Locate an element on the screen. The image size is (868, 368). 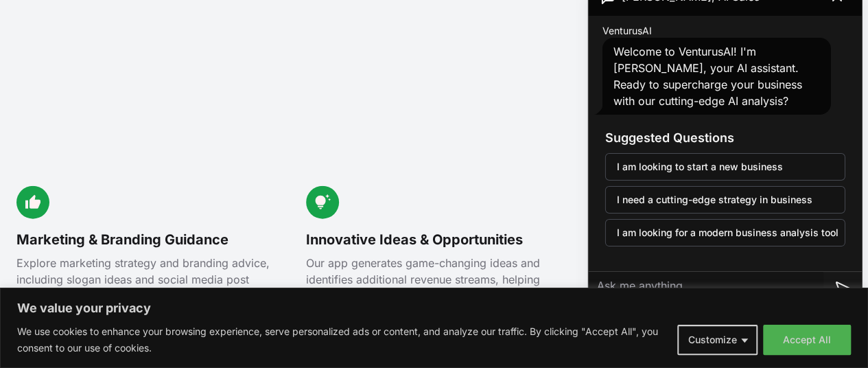
button: Accept All is located at coordinates (807, 339).